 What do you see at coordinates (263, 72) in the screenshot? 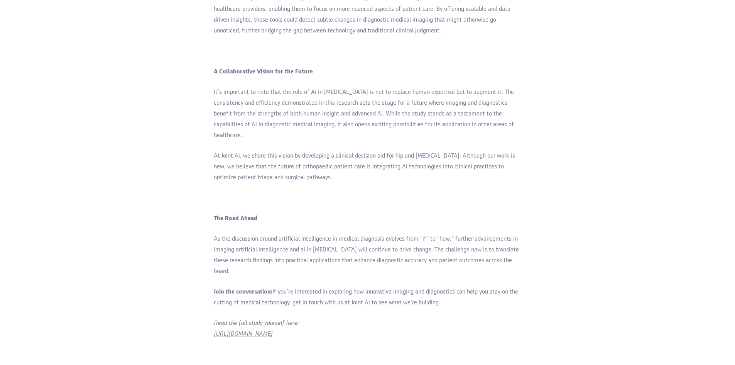
I see `strong: A Collaborative Vision for the Future` at bounding box center [263, 72].